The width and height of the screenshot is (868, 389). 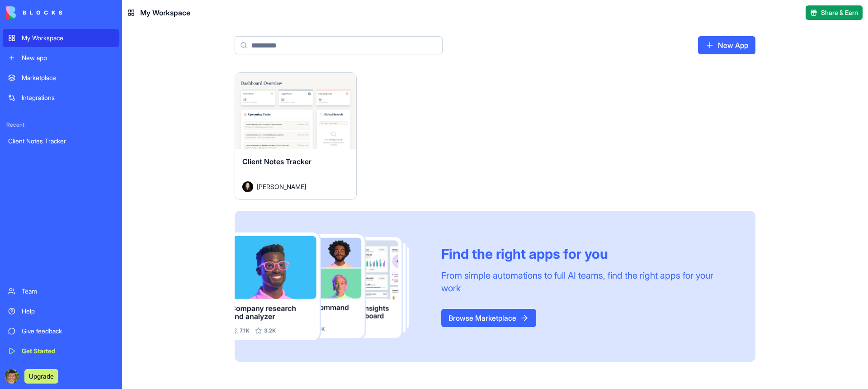 What do you see at coordinates (68, 38) in the screenshot?
I see `div: My Workspace` at bounding box center [68, 38].